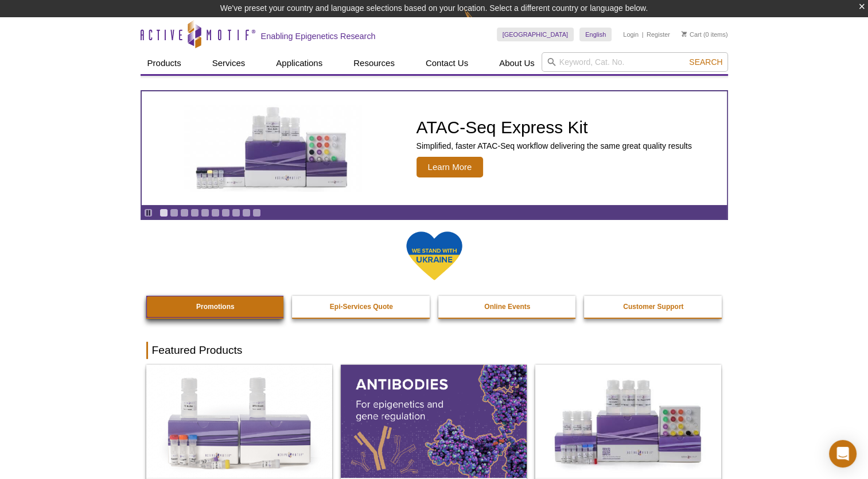  Describe the element at coordinates (318, 36) in the screenshot. I see `h2: Enabling Epigenetics Research` at that location.